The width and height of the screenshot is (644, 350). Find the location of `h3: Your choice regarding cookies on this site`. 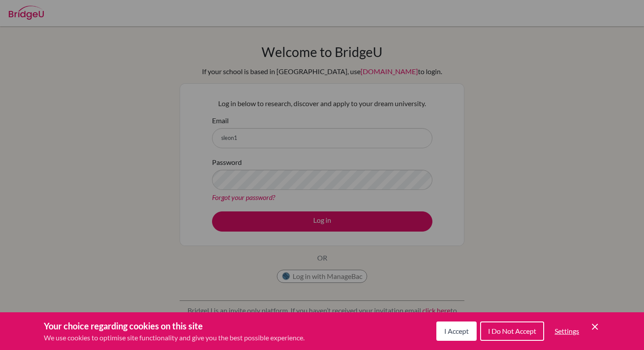

h3: Your choice regarding cookies on this site is located at coordinates (174, 326).